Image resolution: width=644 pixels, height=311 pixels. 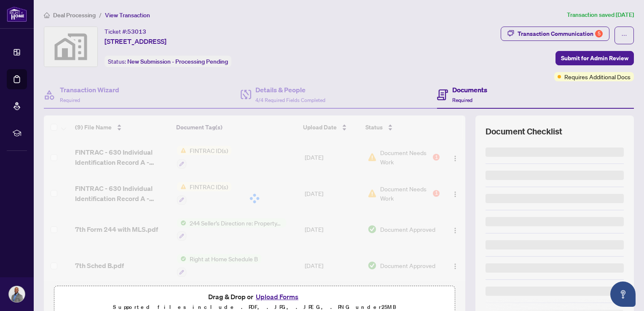 I want to click on span: Drag & Drop or, so click(x=255, y=297).